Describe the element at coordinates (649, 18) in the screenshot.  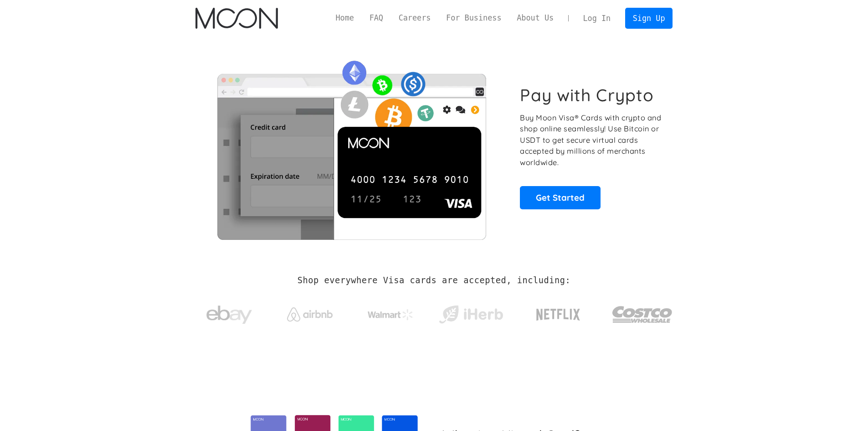
I see `a: Sign Up` at that location.